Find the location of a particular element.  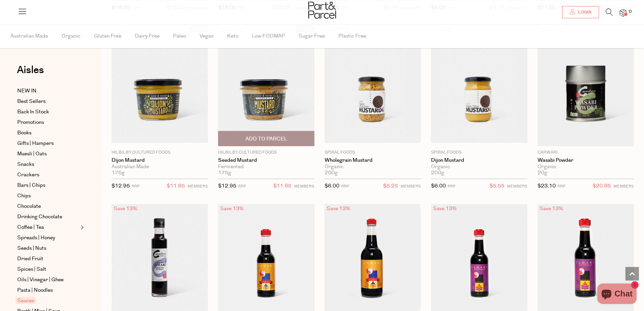

p: Carwari is located at coordinates (586, 153).